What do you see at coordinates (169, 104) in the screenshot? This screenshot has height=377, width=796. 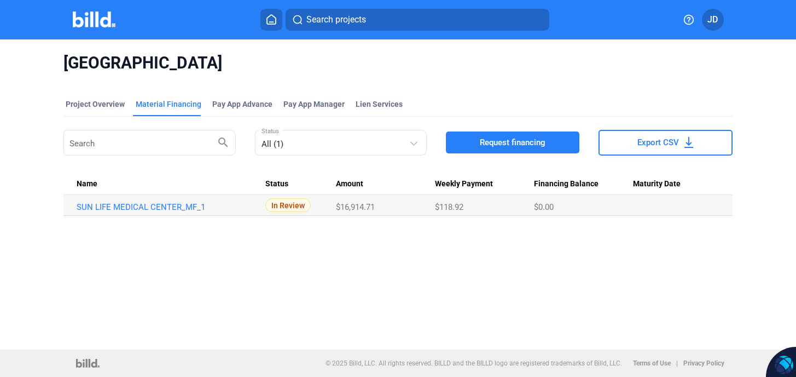 I see `div: Material Financing` at bounding box center [169, 104].